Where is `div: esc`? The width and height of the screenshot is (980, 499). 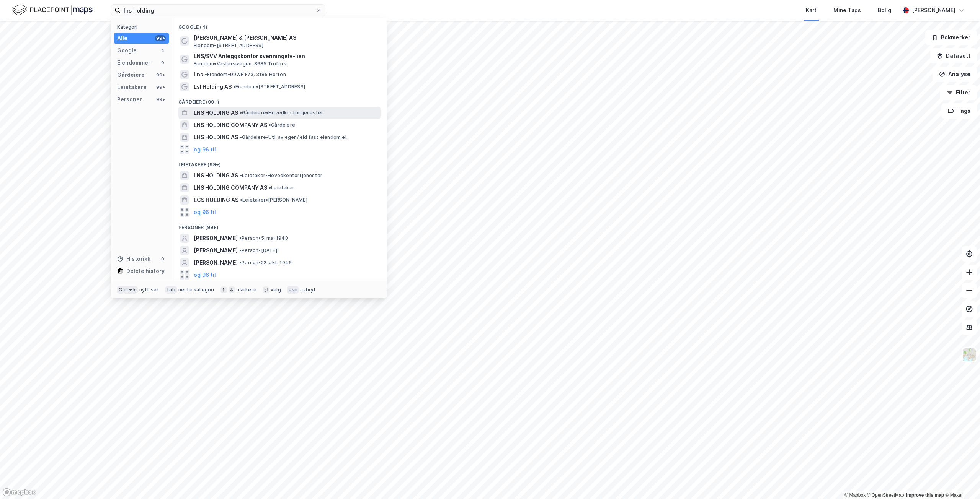
div: esc is located at coordinates (293, 290).